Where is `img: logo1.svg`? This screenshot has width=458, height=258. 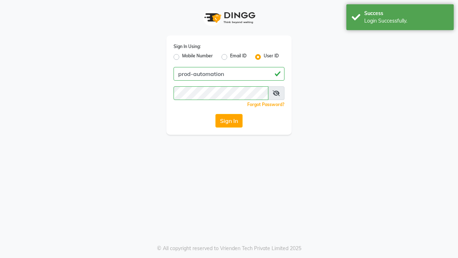 img: logo1.svg is located at coordinates (229, 18).